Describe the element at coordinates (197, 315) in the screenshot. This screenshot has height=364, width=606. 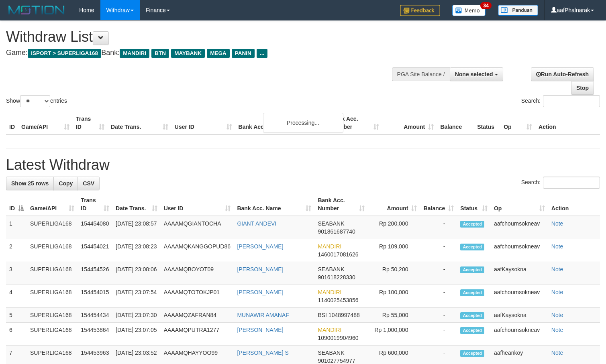
I see `td: AAAAMQZAFRAN84` at that location.